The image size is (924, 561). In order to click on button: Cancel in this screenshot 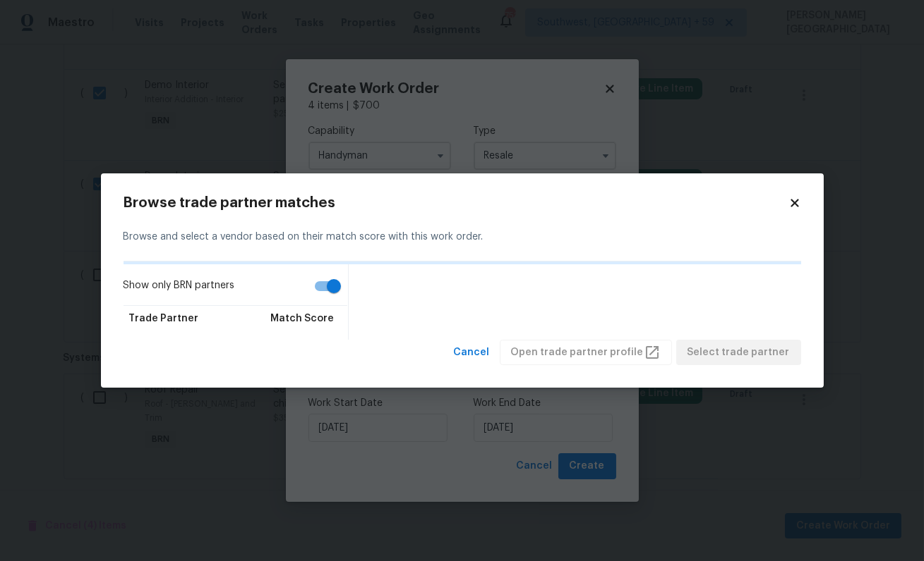, I will do `click(472, 353)`.